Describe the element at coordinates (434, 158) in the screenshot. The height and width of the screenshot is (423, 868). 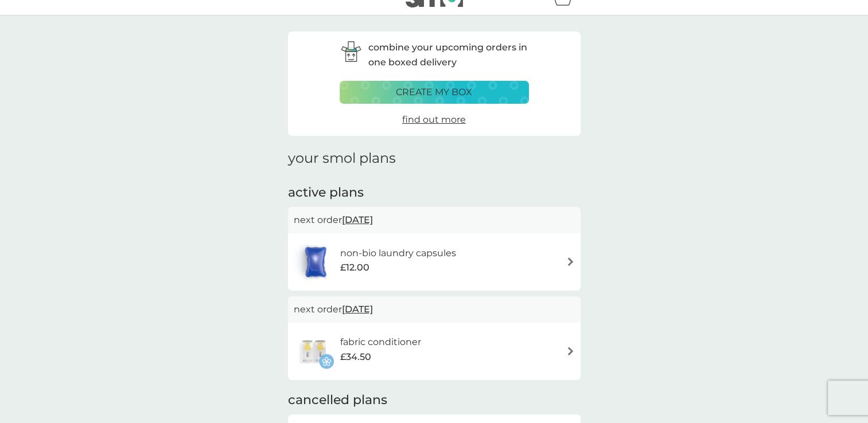
I see `h1: your smol plans` at that location.